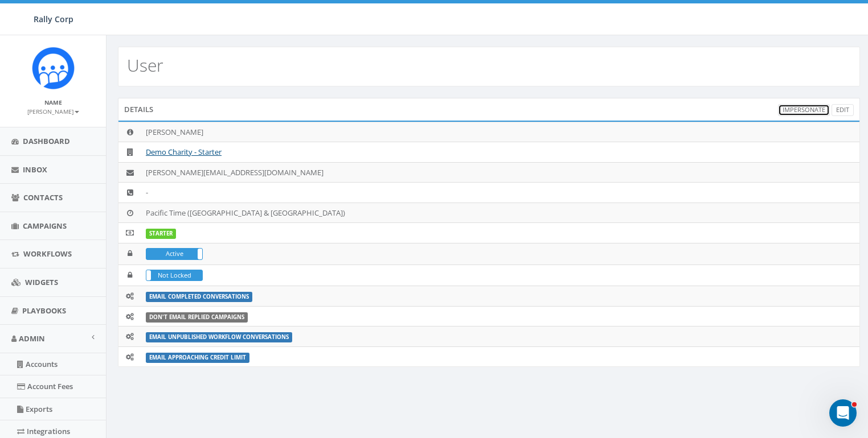 Image resolution: width=868 pixels, height=438 pixels. What do you see at coordinates (489, 109) in the screenshot?
I see `div: Details` at bounding box center [489, 109].